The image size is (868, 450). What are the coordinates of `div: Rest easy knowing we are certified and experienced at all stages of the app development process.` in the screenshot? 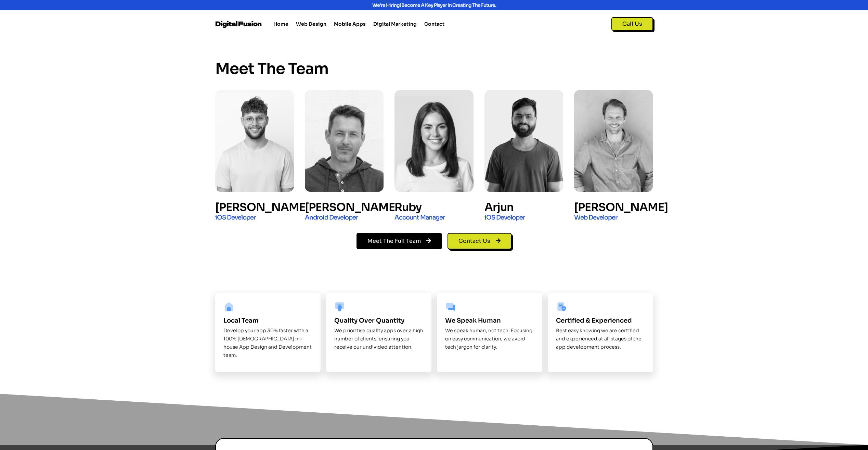 It's located at (601, 339).